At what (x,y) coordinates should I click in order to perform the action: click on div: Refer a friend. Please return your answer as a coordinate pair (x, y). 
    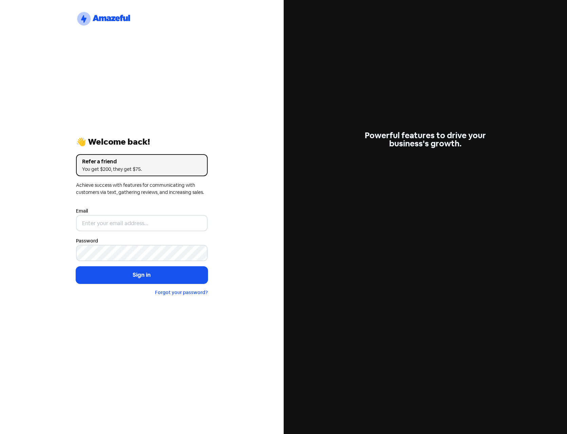
    Looking at the image, I should click on (142, 162).